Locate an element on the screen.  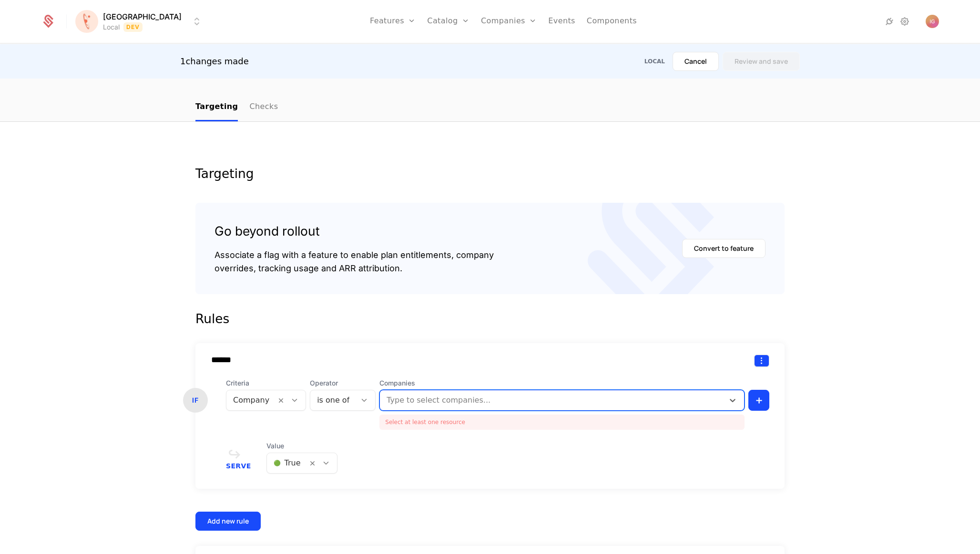
button: Select action is located at coordinates (762, 361).